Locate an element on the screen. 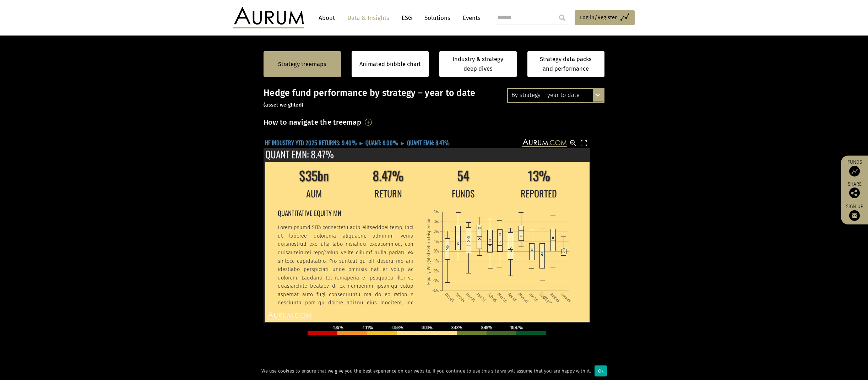  a: Log in/Register is located at coordinates (604, 18).